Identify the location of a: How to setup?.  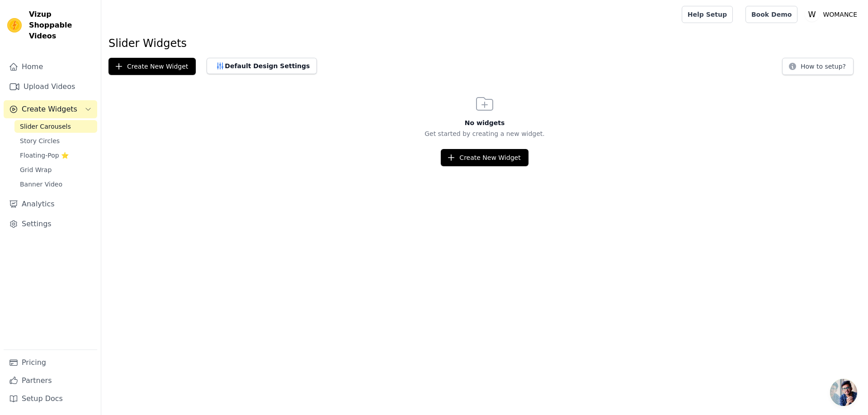
(818, 68).